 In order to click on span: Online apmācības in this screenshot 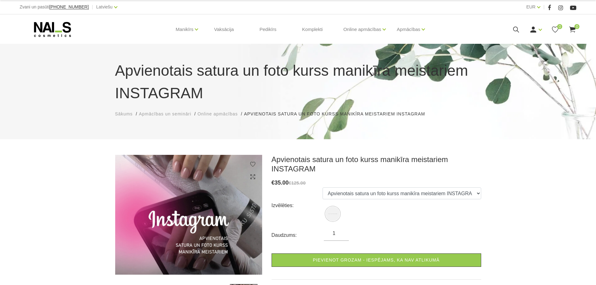, I will do `click(218, 114)`.